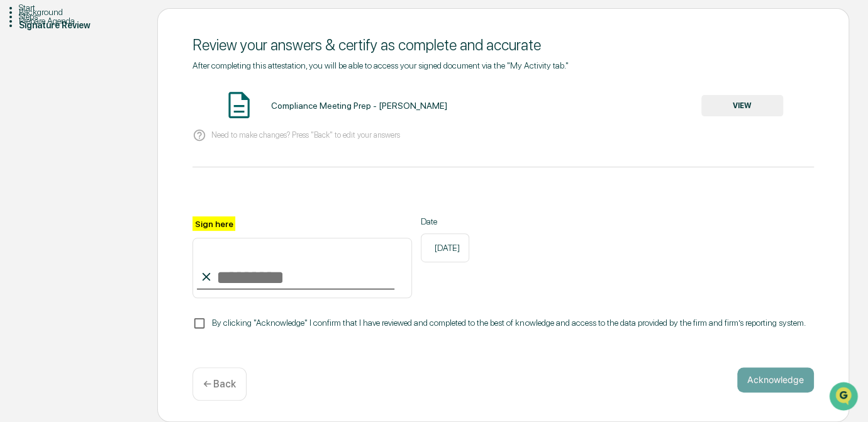  I want to click on div: Background, so click(88, 12).